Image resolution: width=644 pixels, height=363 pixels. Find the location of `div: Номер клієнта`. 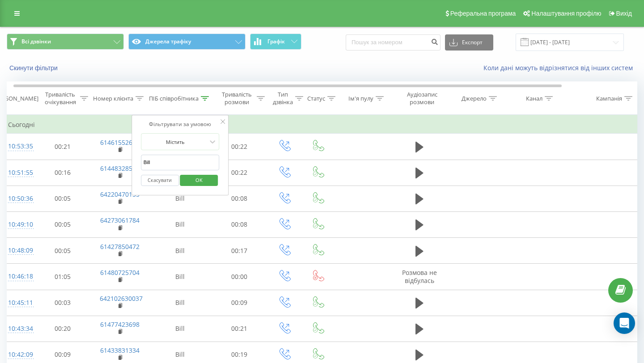

div: Номер клієнта is located at coordinates (113, 98).